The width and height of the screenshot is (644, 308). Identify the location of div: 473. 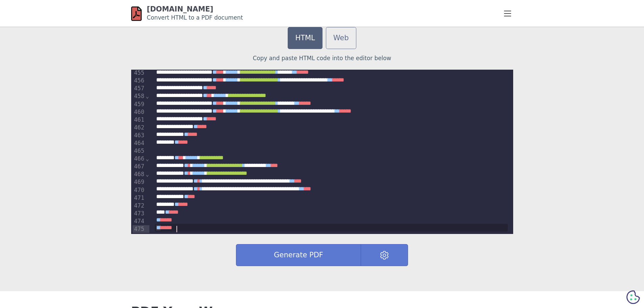
(139, 214).